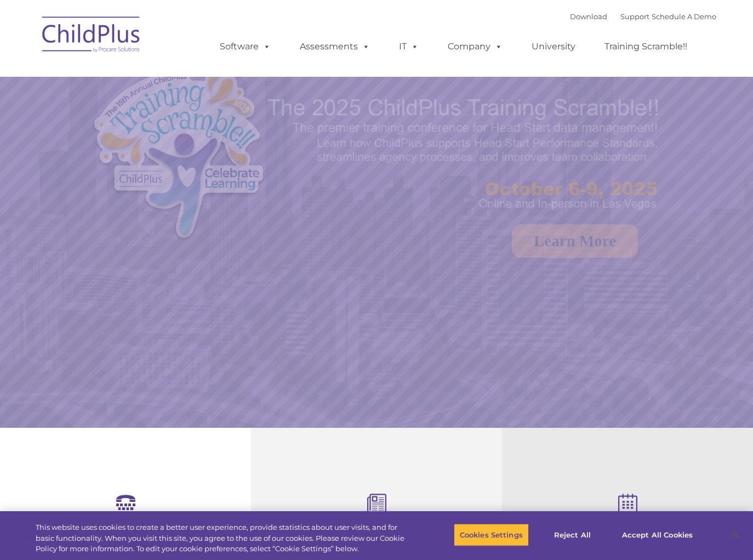  Describe the element at coordinates (491, 534) in the screenshot. I see `button: Cookies Settings` at that location.